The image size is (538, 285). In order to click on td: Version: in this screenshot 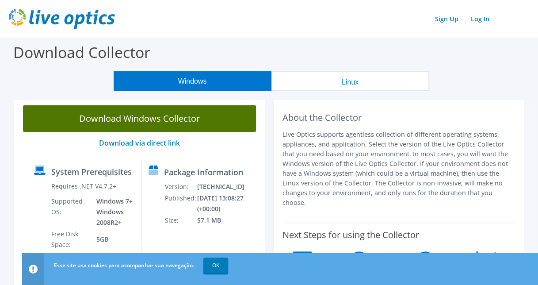, I will do `click(180, 186)`.